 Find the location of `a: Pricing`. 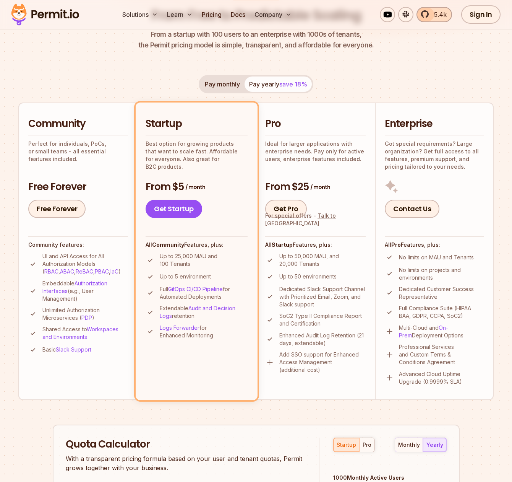

a: Pricing is located at coordinates (212, 15).